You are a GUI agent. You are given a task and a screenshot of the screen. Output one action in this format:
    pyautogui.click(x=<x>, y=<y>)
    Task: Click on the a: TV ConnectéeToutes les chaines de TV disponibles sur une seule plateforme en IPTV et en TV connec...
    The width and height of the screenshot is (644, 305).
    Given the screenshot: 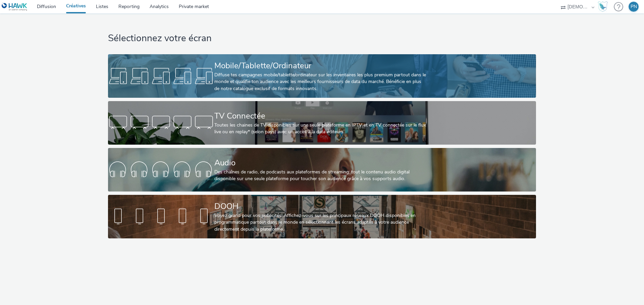 What is the action you would take?
    pyautogui.click(x=322, y=123)
    